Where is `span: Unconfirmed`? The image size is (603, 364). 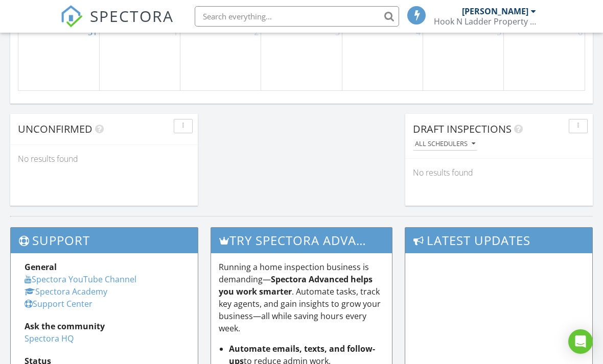
span: Unconfirmed is located at coordinates (55, 129).